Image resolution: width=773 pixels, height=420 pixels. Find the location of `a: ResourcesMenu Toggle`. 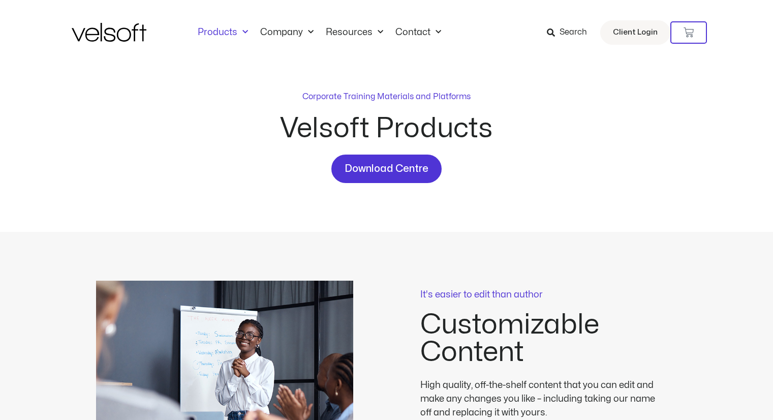

a: ResourcesMenu Toggle is located at coordinates (354, 33).